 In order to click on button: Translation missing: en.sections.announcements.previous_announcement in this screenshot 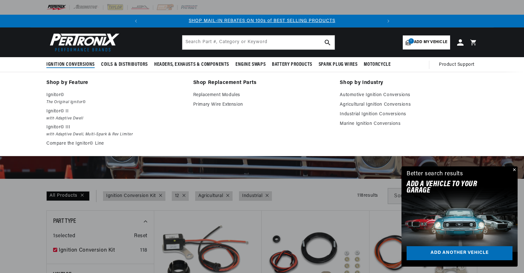, I will do `click(136, 21)`.